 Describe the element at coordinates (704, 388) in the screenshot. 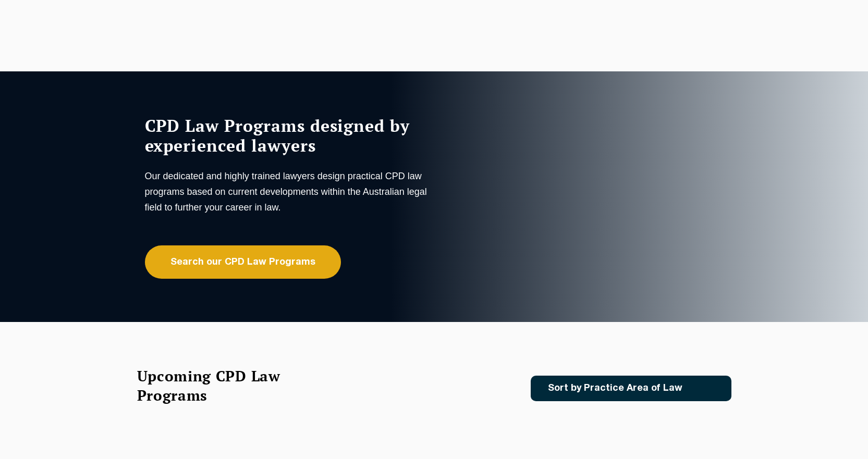

I see `img: Icon` at that location.